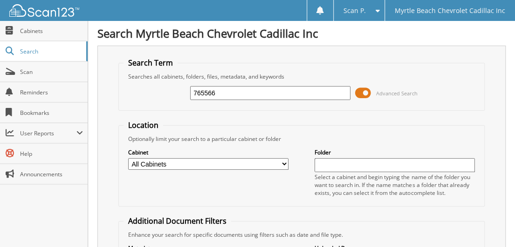 This screenshot has height=247, width=515. Describe the element at coordinates (397, 93) in the screenshot. I see `span: Advanced Search` at that location.